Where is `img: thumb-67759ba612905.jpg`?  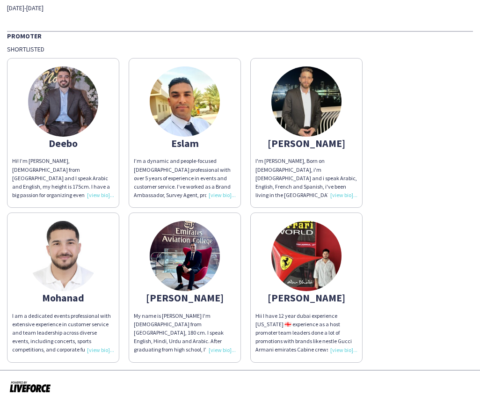
img: thumb-67759ba612905.jpg is located at coordinates (63, 102).